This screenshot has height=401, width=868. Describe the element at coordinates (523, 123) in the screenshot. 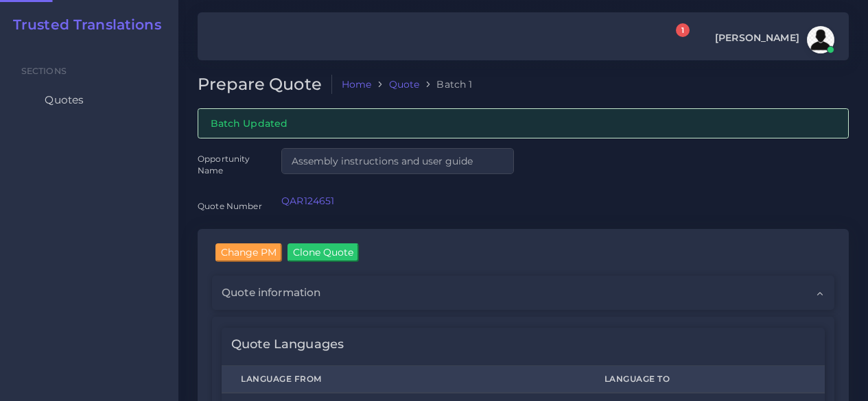

I see `div: Batch Updated` at that location.